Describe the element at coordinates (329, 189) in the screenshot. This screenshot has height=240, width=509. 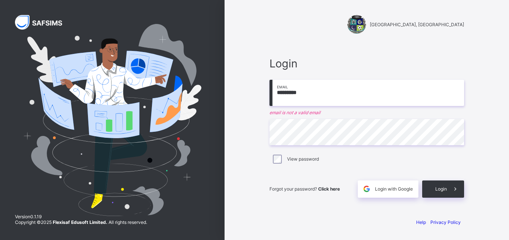
I see `span: Click here` at that location.